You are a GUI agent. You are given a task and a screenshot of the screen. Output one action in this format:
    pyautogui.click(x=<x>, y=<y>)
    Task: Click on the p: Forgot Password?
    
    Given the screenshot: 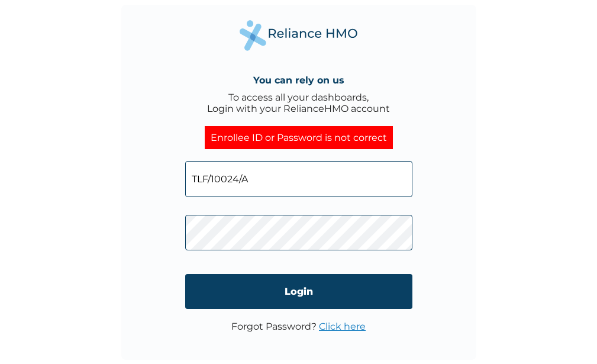 What is the action you would take?
    pyautogui.click(x=298, y=326)
    